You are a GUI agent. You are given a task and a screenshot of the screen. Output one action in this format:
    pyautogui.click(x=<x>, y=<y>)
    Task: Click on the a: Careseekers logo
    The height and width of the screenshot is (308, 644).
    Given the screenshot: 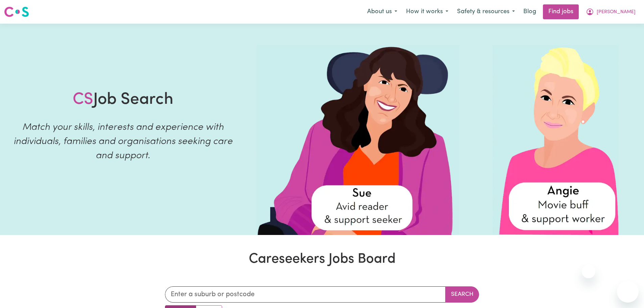 What is the action you would take?
    pyautogui.click(x=17, y=12)
    